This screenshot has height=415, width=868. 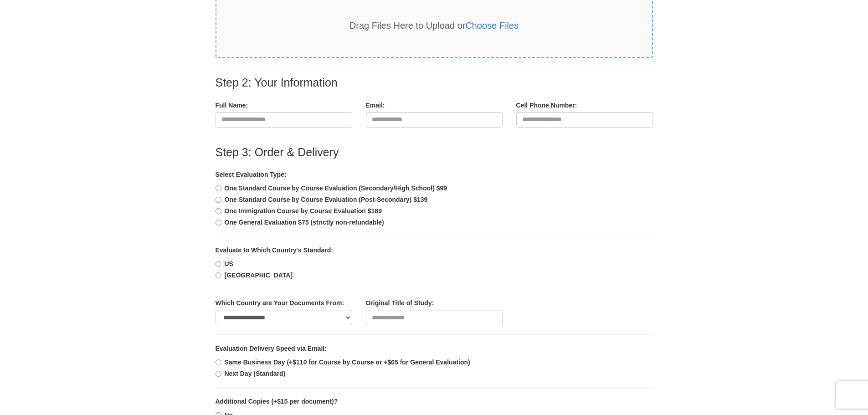 What do you see at coordinates (232, 105) in the screenshot?
I see `label: Full Name:` at bounding box center [232, 105].